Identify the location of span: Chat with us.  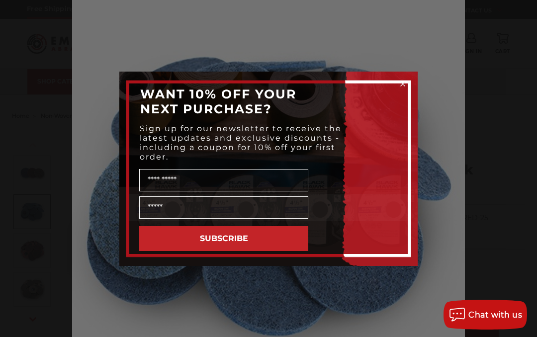
(495, 315).